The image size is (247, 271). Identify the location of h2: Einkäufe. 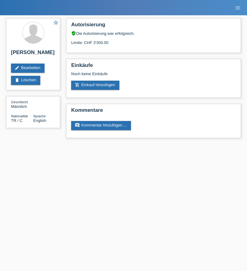
(154, 67).